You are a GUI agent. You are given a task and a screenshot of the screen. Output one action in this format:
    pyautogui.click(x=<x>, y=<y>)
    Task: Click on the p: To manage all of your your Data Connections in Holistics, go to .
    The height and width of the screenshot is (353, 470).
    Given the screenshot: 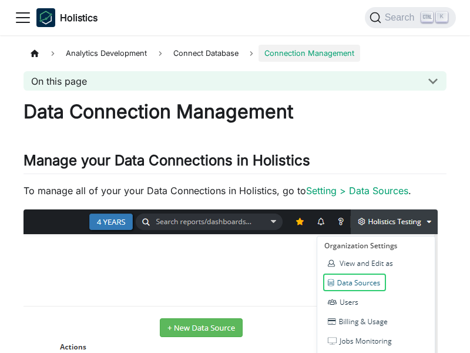 What is the action you would take?
    pyautogui.click(x=235, y=190)
    